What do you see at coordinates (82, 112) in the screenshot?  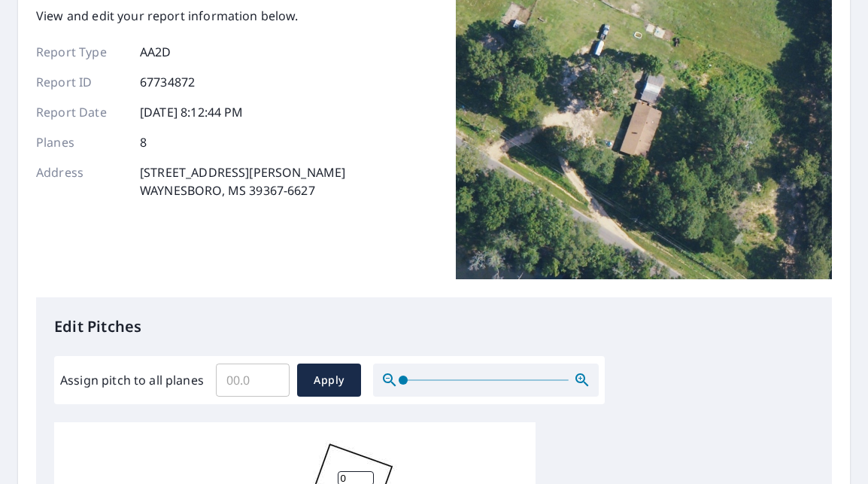 I see `p: Report Date` at bounding box center [82, 112].